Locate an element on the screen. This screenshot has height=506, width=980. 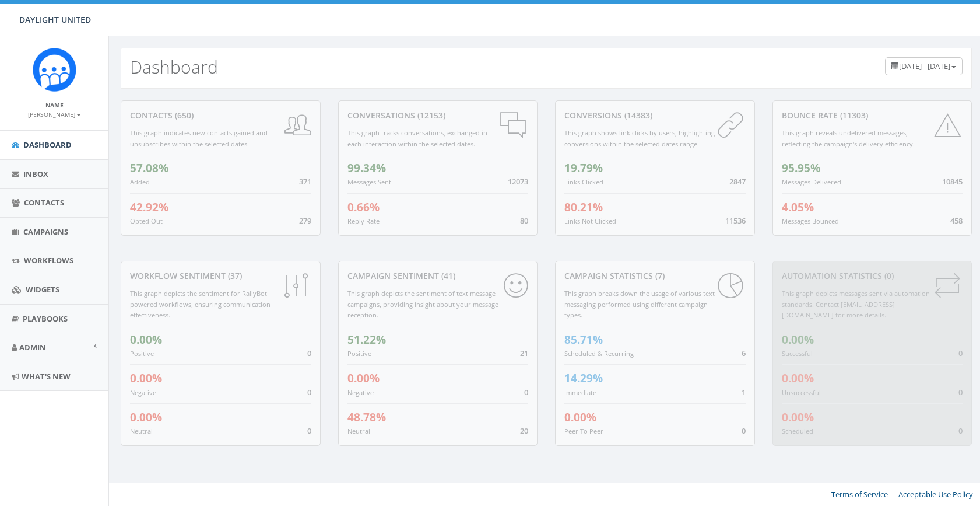
small: Messages Sent is located at coordinates (369, 182).